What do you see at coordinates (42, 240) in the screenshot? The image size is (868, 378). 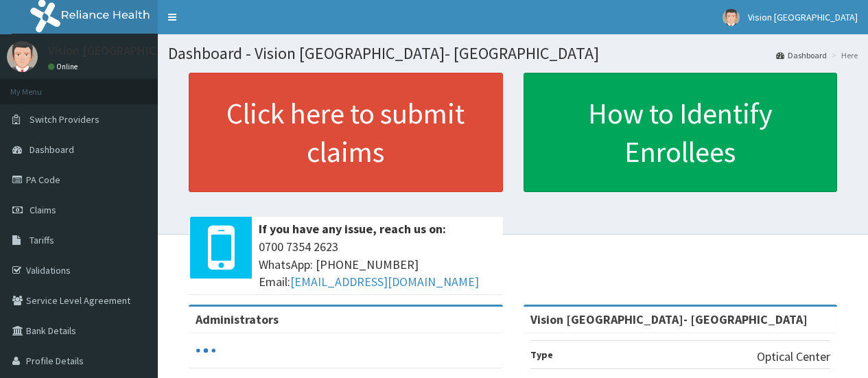 I see `span: Tariffs` at bounding box center [42, 240].